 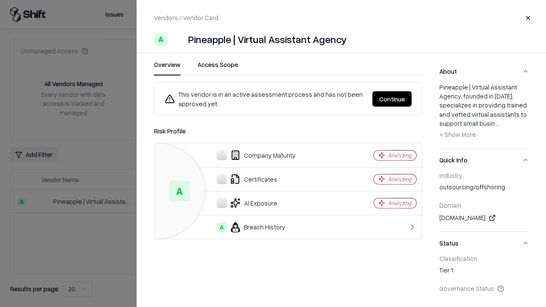 I want to click on button: About, so click(x=484, y=71).